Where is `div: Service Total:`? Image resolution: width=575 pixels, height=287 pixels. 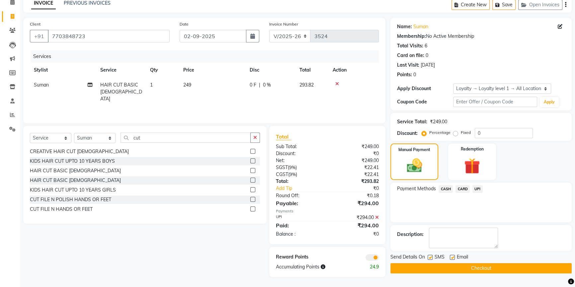
div: Service Total: is located at coordinates (412, 122).